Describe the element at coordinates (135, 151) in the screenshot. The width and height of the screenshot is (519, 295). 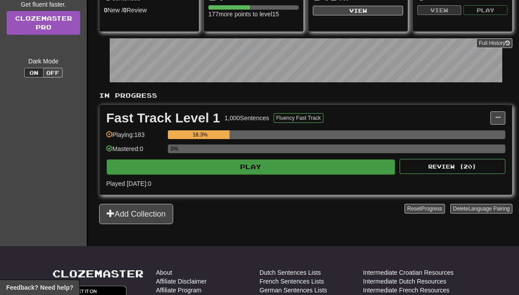
I see `div: Mastered: 0` at that location.